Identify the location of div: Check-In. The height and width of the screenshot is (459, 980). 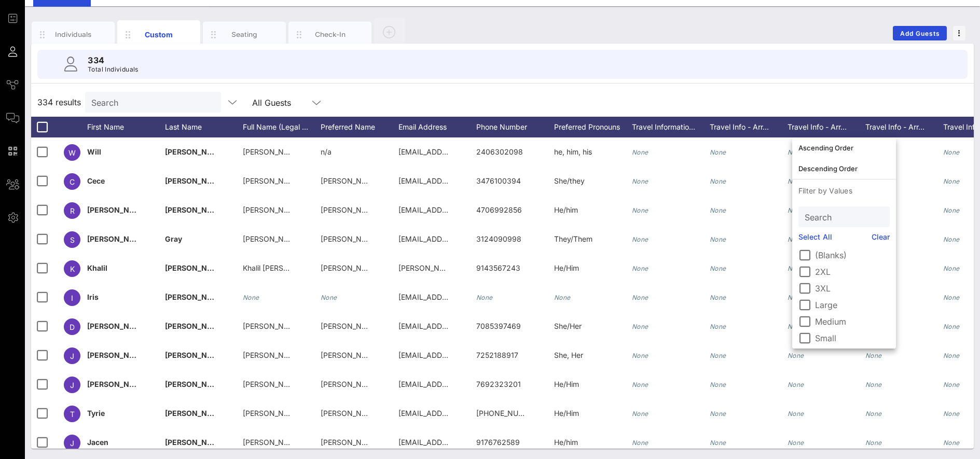
(330, 34).